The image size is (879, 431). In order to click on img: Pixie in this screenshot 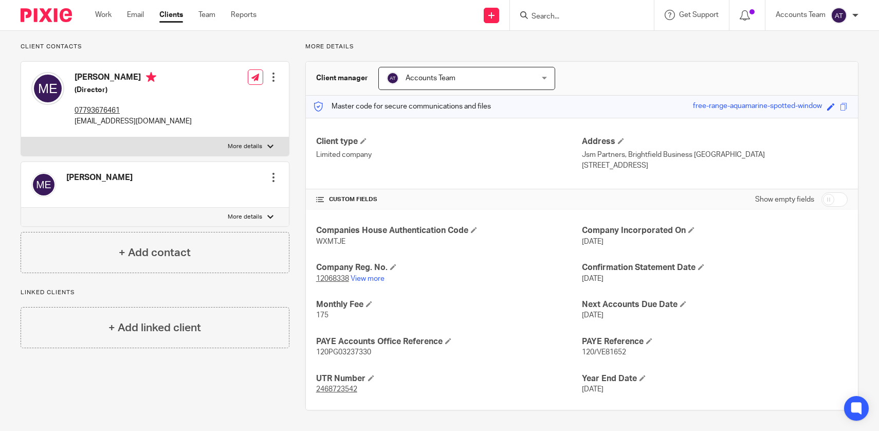, I will do `click(46, 15)`.